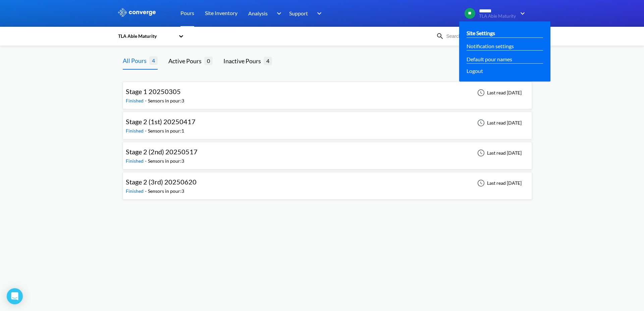 Image resolution: width=644 pixels, height=311 pixels. I want to click on span: Stage 2 (3rd) 20250620, so click(161, 182).